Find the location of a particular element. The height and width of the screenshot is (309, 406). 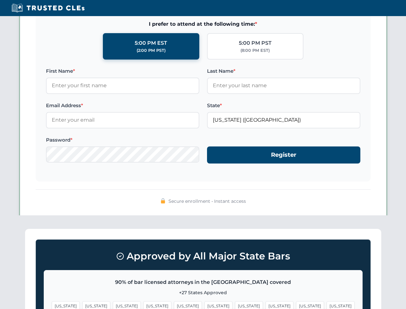

span: I prefer to attend at the following time: is located at coordinates (203, 24).